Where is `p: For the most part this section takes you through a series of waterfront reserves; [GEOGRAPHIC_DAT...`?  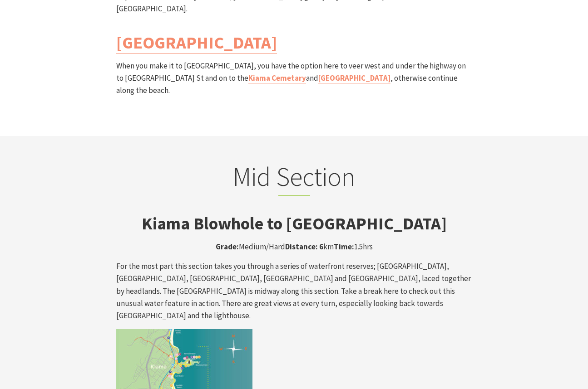 p: For the most part this section takes you through a series of waterfront reserves; [GEOGRAPHIC_DAT... is located at coordinates (294, 292).